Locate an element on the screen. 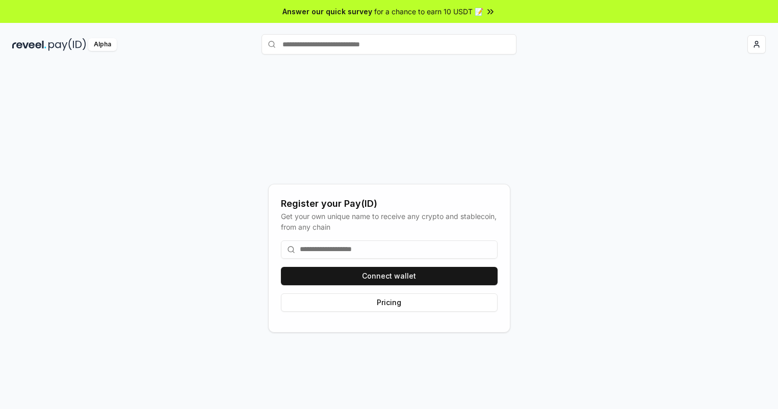 This screenshot has height=409, width=778. img: reveel_dark is located at coordinates (29, 44).